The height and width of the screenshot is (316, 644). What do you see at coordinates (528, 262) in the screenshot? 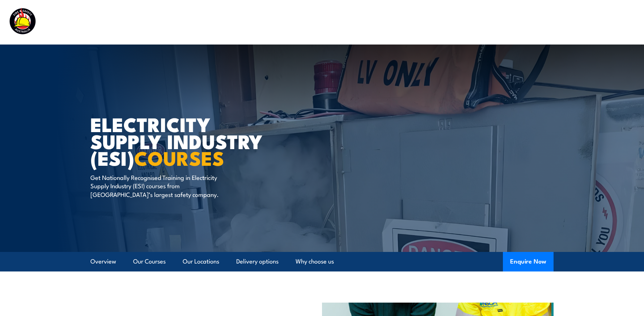
I see `button: Enquire Now` at bounding box center [528, 262].